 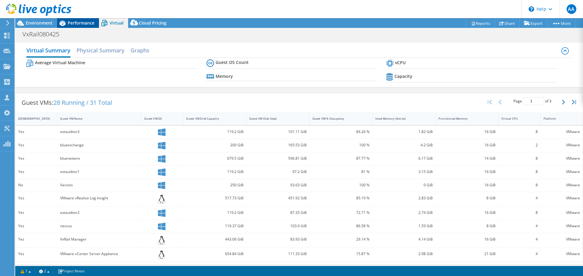 What do you see at coordinates (519, 145) in the screenshot?
I see `div: 2` at bounding box center [519, 145].